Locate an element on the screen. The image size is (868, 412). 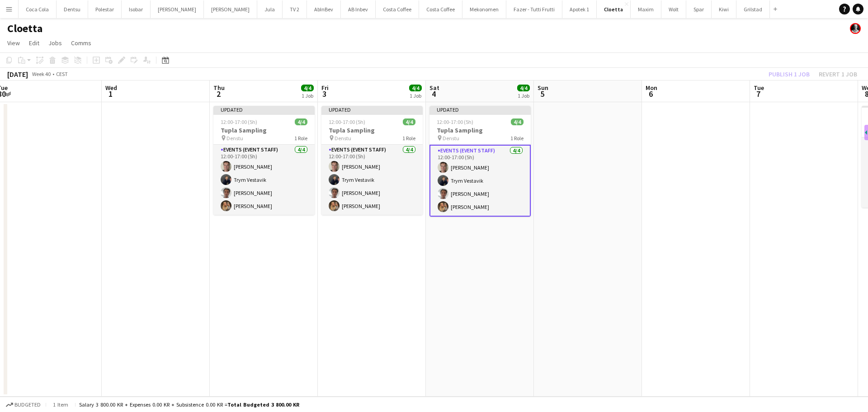
a: Comms is located at coordinates (81, 43).